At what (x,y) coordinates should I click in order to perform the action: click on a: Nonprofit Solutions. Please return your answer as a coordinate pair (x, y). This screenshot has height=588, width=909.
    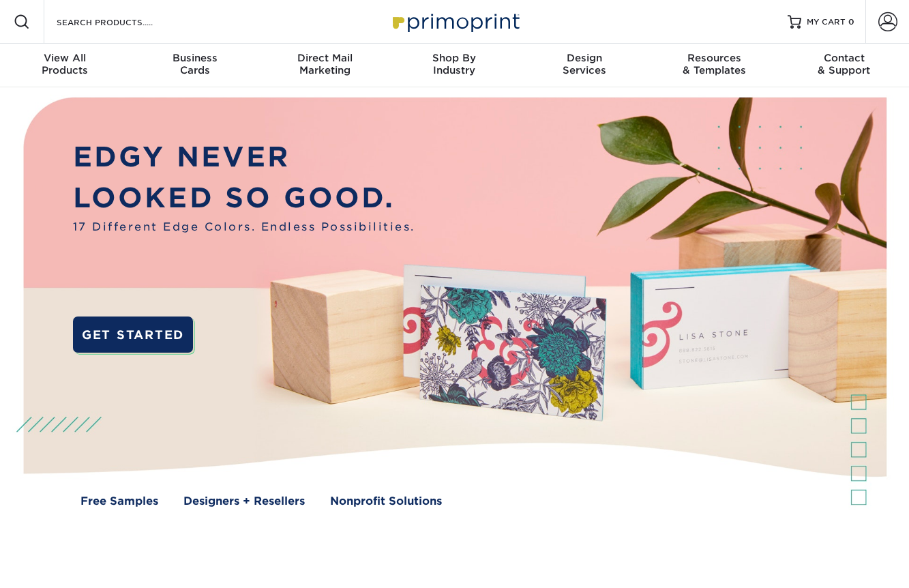
    Looking at the image, I should click on (386, 502).